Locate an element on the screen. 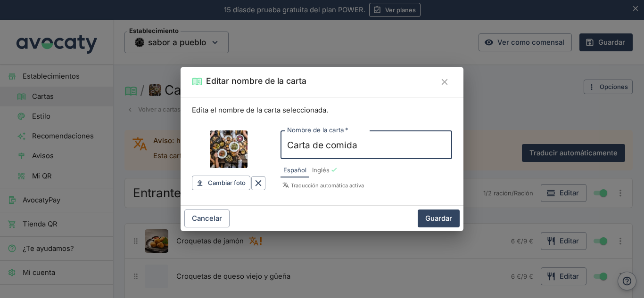 The height and width of the screenshot is (298, 644). label: Nombre de la carta is located at coordinates (317, 130).